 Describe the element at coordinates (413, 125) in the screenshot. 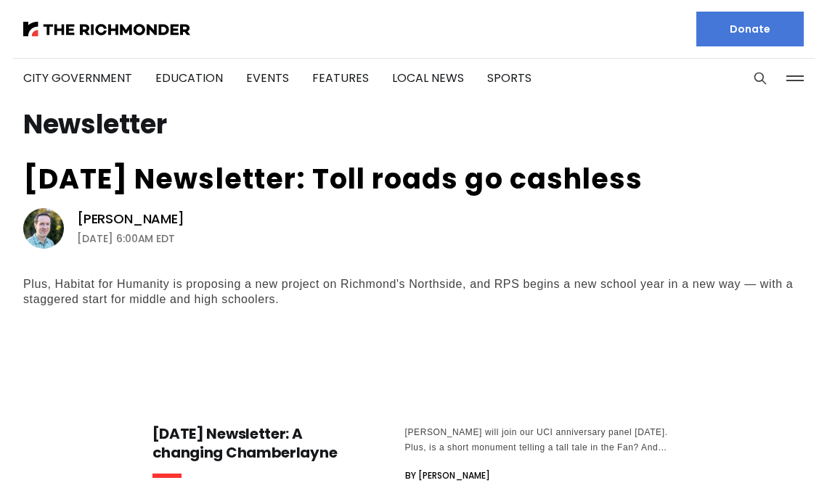

I see `h1: Newsletter` at that location.